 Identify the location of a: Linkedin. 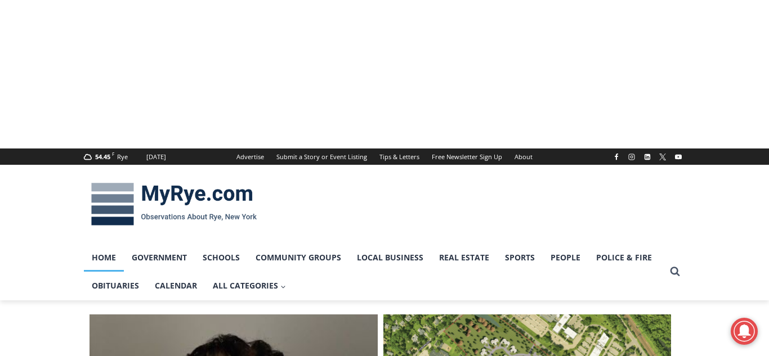
(647, 157).